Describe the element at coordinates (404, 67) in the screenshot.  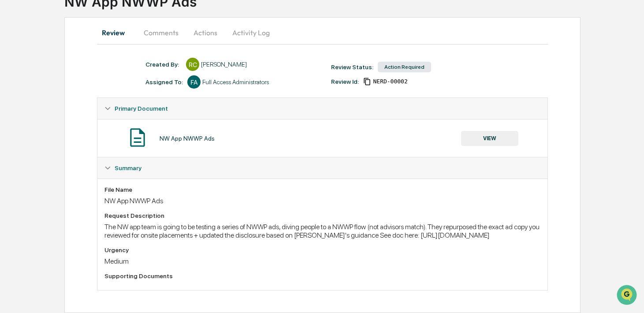
I see `div: Action Required` at that location.